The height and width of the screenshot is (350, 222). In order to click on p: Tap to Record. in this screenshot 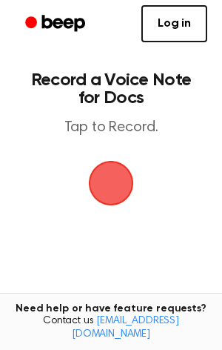, I will do `click(111, 128)`.